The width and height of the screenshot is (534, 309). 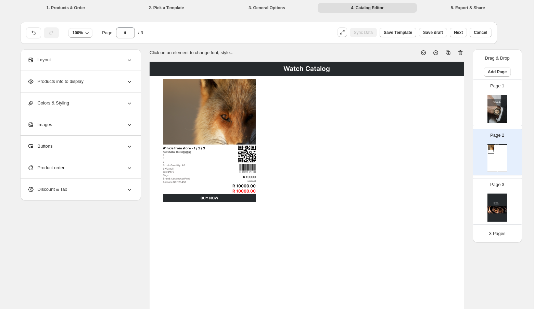 I want to click on div: new modal testingggggg, so click(x=195, y=152).